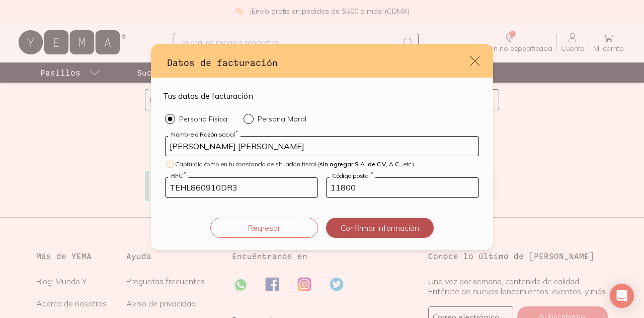 The width and height of the screenshot is (644, 318). Describe the element at coordinates (282, 119) in the screenshot. I see `p: Persona Moral` at that location.